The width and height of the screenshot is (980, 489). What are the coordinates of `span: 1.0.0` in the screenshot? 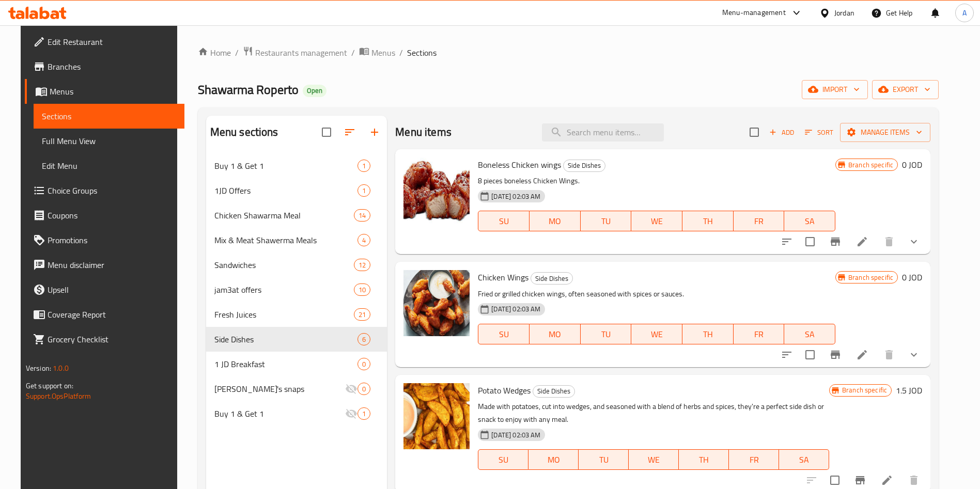 It's located at (61, 368).